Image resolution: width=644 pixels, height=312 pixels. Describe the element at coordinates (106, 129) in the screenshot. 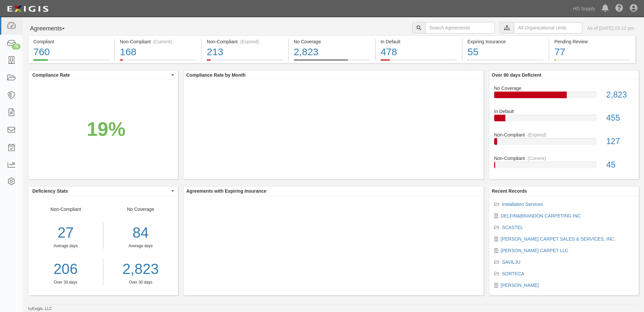

I see `div: 19%` at that location.